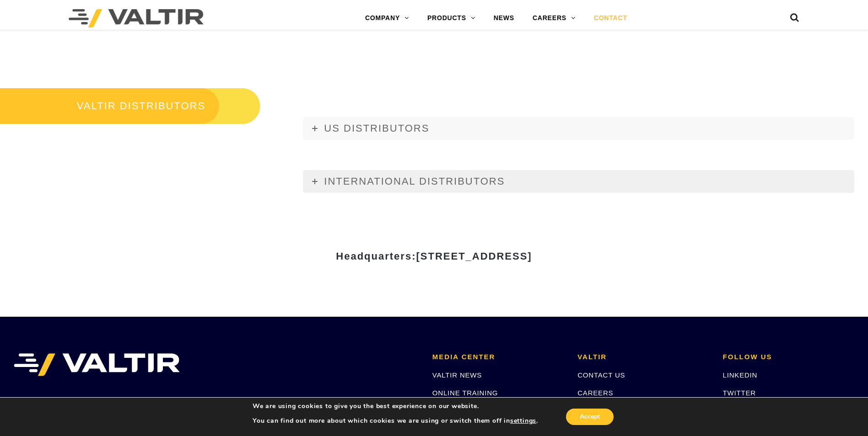  What do you see at coordinates (96, 365) in the screenshot?
I see `img: VALTIR` at bounding box center [96, 365].